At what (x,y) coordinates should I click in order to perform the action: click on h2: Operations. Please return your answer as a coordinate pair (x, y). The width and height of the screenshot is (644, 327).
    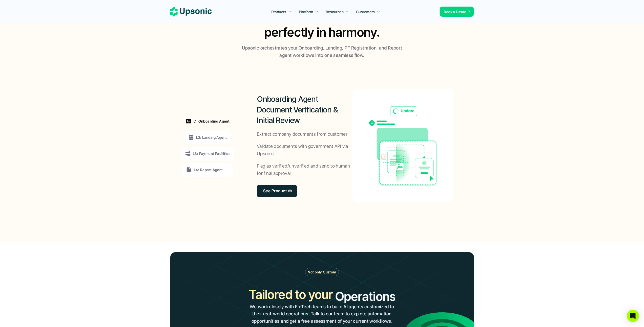
    Looking at the image, I should click on (365, 297).